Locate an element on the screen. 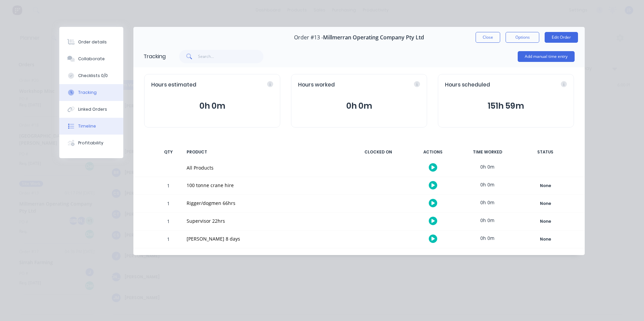  button: Collaborate is located at coordinates (91, 59).